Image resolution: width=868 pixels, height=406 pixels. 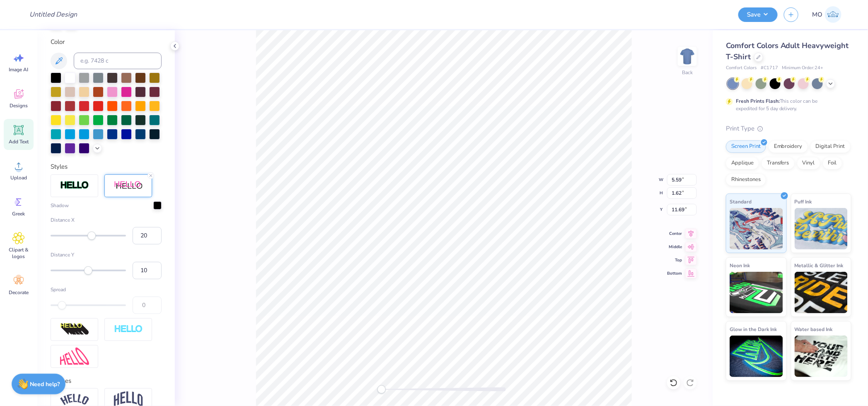 What do you see at coordinates (830, 146) in the screenshot?
I see `div: Digital Print` at bounding box center [830, 146].